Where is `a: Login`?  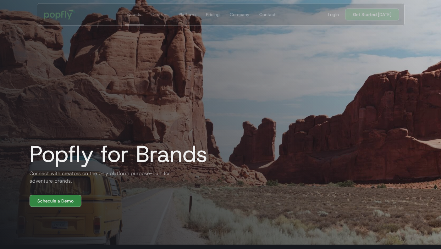
a: Login is located at coordinates (334, 14).